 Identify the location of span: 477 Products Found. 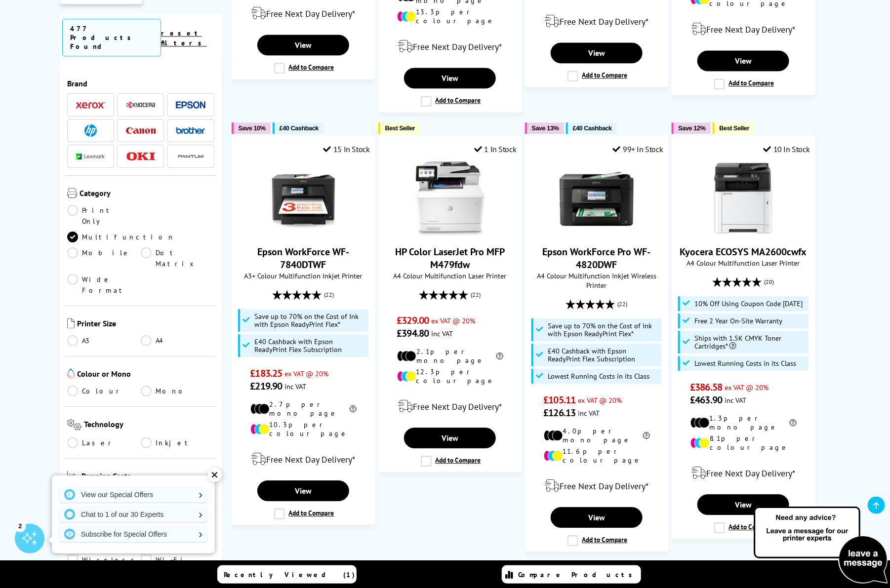
(111, 38).